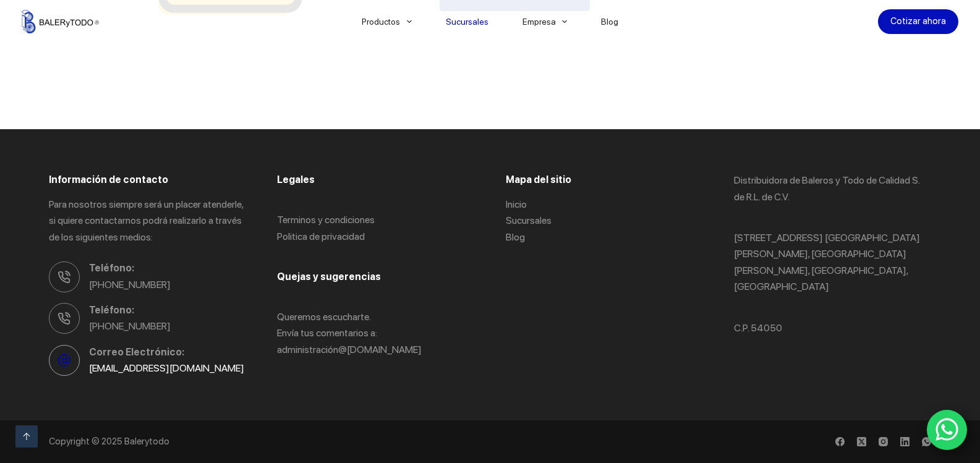  What do you see at coordinates (883, 442) in the screenshot?
I see `a: Instagram` at bounding box center [883, 442].